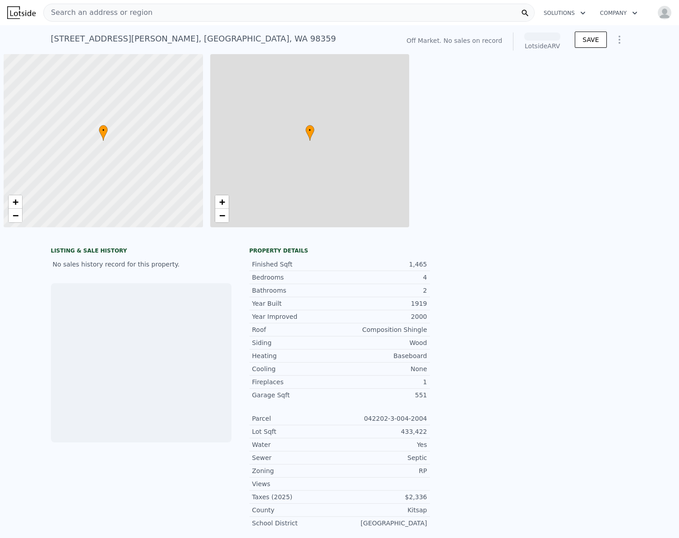  Describe the element at coordinates (296, 431) in the screenshot. I see `div: Lot Sqft` at that location.